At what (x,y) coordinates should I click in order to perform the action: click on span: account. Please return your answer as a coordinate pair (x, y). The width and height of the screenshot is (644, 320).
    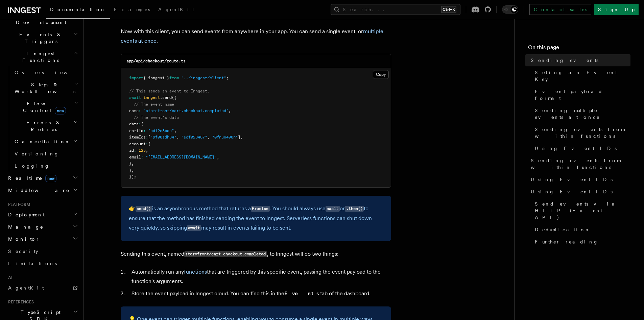
    Looking at the image, I should click on (137, 144).